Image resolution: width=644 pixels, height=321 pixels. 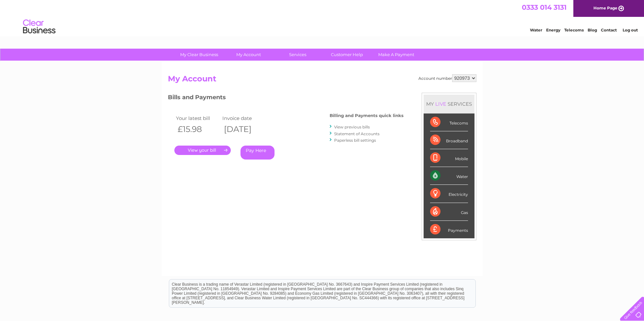 What do you see at coordinates (355, 140) in the screenshot?
I see `a: Paperless bill settings` at bounding box center [355, 140].